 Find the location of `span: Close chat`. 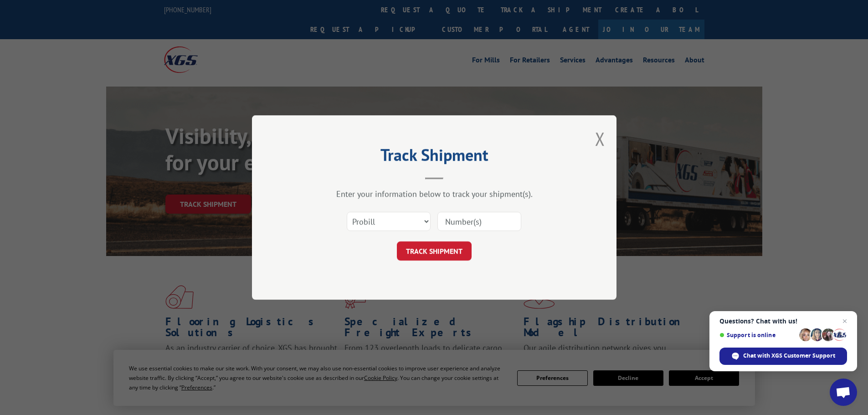

span: Close chat is located at coordinates (844, 321).